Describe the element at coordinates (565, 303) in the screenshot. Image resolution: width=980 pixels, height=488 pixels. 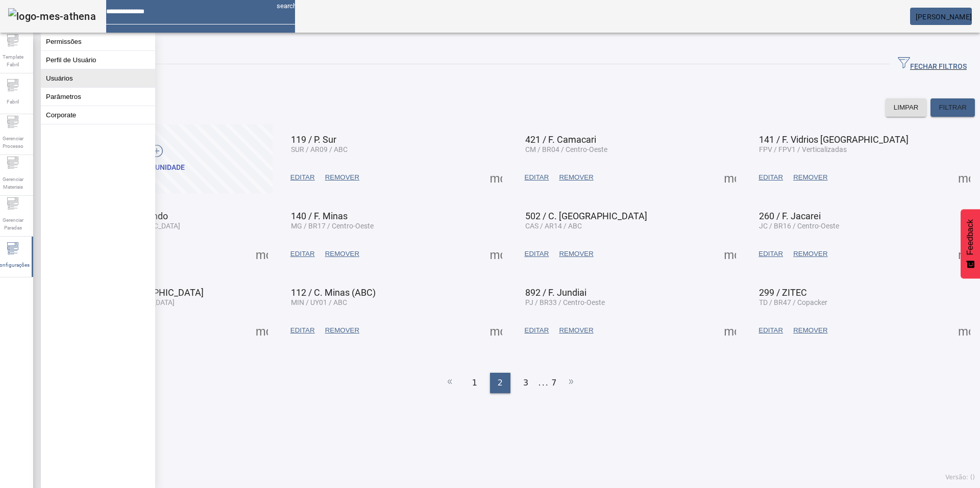
I see `span: PJ / BR33 / Centro-Oeste` at that location.